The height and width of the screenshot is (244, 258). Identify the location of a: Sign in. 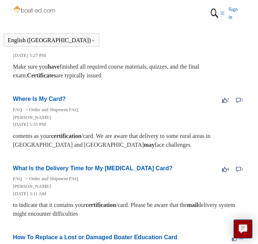
(237, 13).